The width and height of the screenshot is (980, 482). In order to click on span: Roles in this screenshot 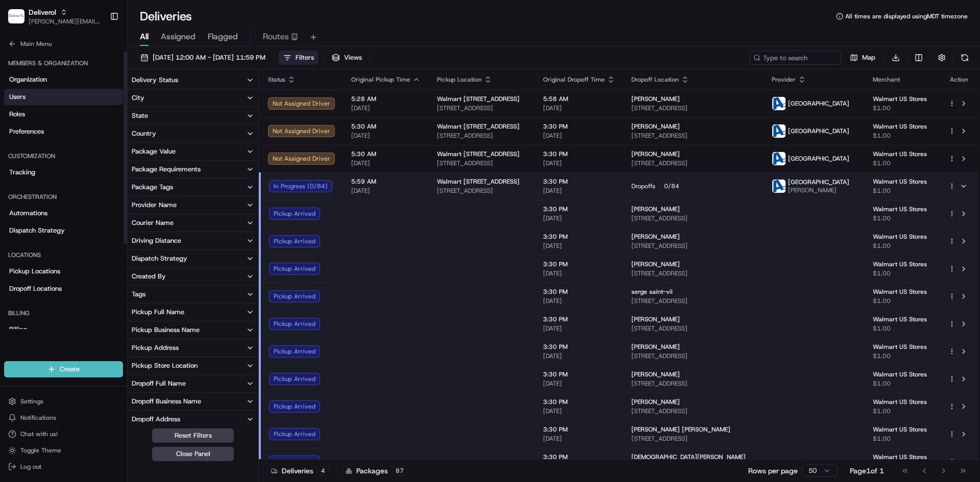, I will do `click(17, 114)`.